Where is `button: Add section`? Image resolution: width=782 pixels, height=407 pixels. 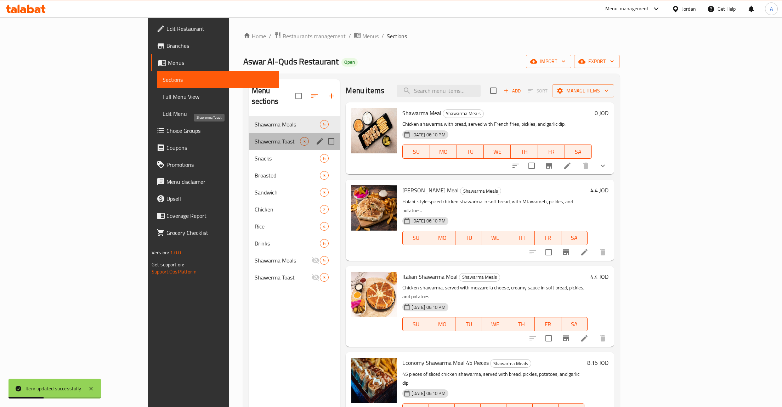
button: Add section is located at coordinates (332, 96).